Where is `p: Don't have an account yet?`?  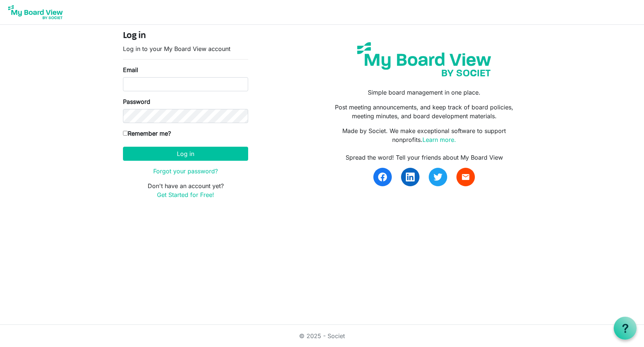
p: Don't have an account yet? is located at coordinates (186, 190).